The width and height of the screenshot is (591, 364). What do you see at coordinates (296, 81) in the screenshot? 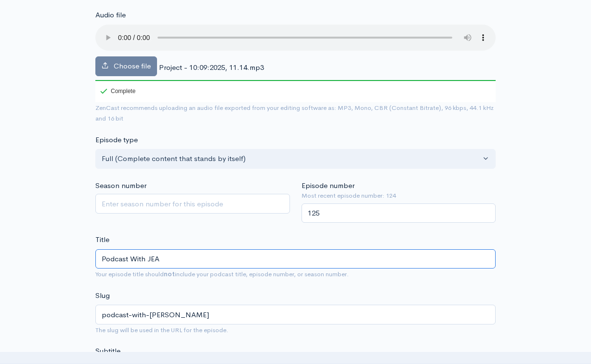
I see `div: 100%` at bounding box center [296, 81].